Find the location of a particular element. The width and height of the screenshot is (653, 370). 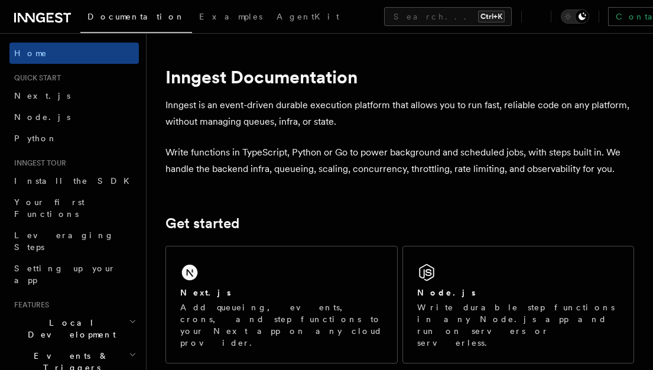

a: Next.jsAdd queueing, events, crons, and step functions to your Next app on any cloud provider. is located at coordinates (281, 304).